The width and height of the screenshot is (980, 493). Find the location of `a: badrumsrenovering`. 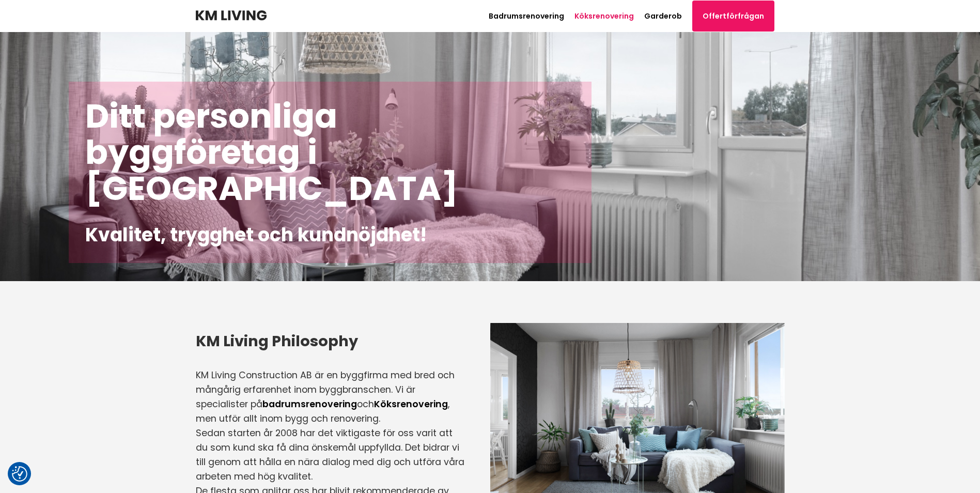

a: badrumsrenovering is located at coordinates (309, 404).